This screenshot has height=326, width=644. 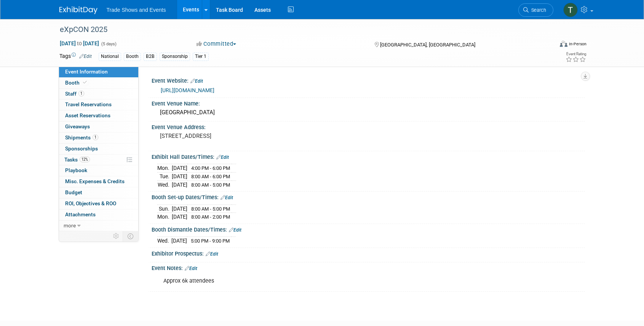 I want to click on div: Event Rating, so click(x=576, y=54).